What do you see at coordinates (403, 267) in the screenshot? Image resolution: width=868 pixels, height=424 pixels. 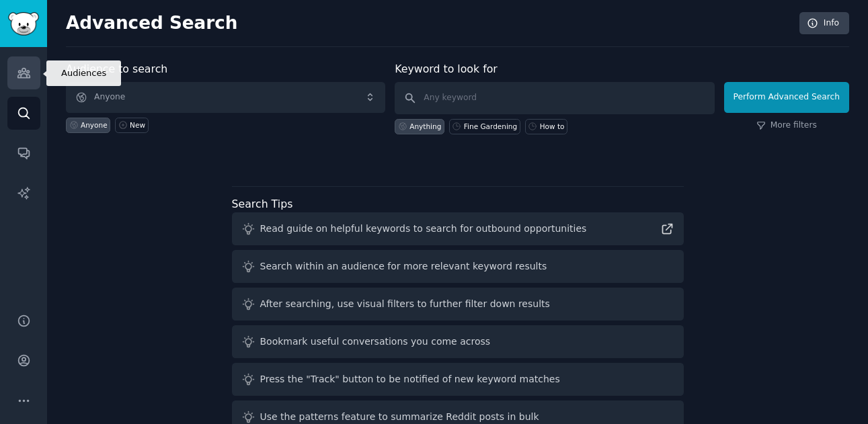 I see `div: Search within an audience for more relevant keyword results` at bounding box center [403, 267].